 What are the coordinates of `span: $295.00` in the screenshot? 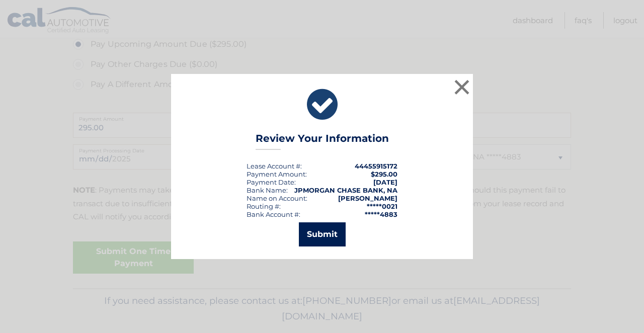 It's located at (384, 174).